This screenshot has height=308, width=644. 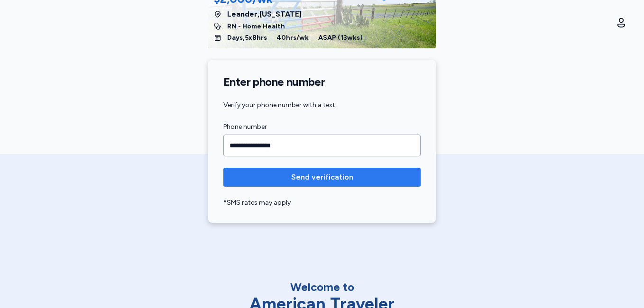 What do you see at coordinates (322, 127) in the screenshot?
I see `label: Phone number` at bounding box center [322, 127].